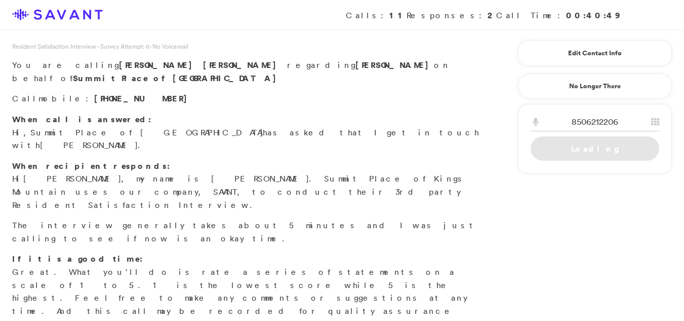 This screenshot has width=684, height=321. I want to click on p: The interview generally takes about 5 minutes and I was just calling to see if now is an okay time., so click(246, 231).